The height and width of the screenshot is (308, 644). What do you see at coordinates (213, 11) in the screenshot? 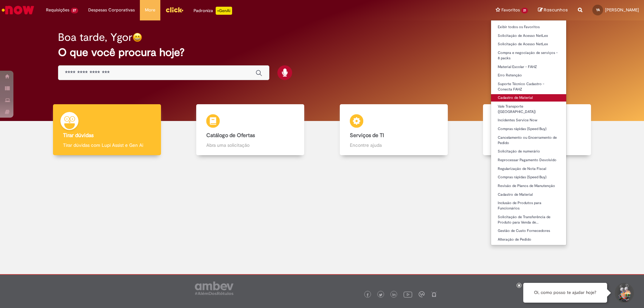
I see `div: Padroniza` at bounding box center [213, 11].